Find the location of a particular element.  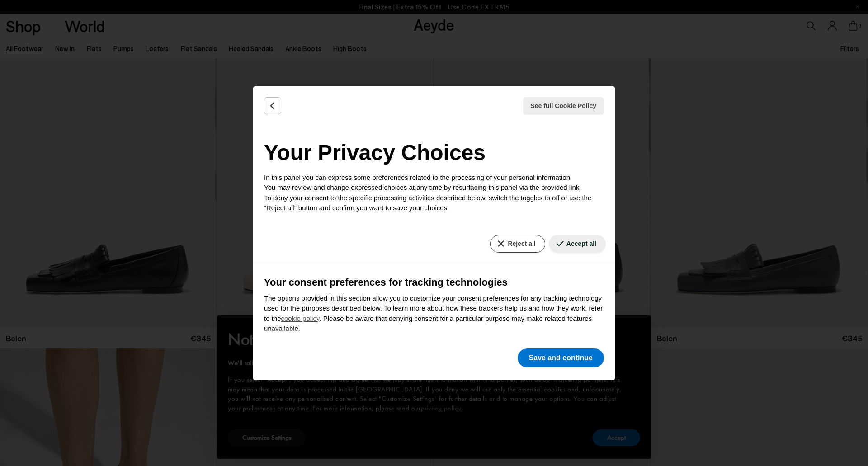

button: See full Cookie Policy is located at coordinates (564, 106).